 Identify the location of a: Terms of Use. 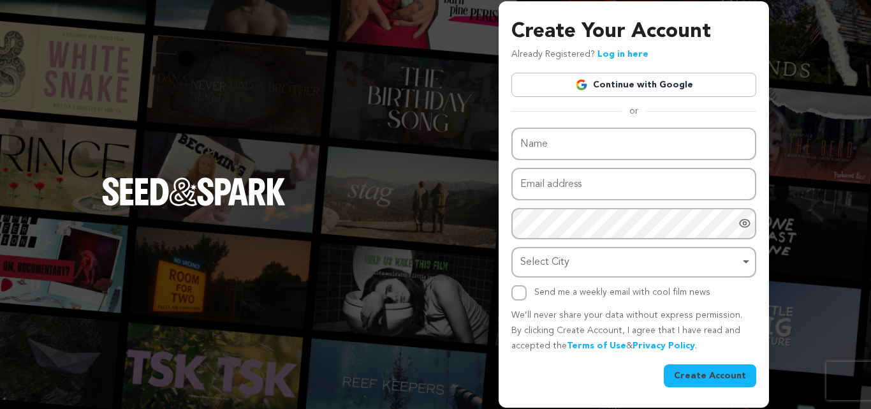
(596, 345).